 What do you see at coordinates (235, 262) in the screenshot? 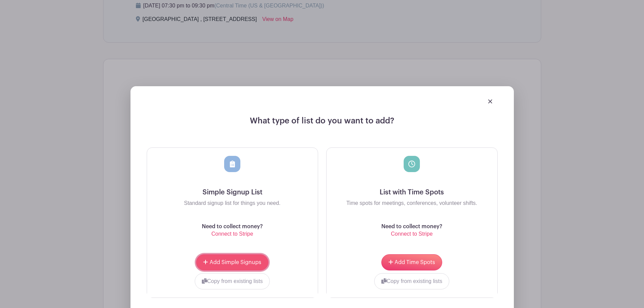
I see `span: Add Simple Signups` at bounding box center [235, 262].